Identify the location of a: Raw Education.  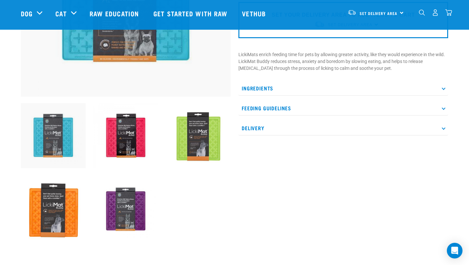
(115, 13).